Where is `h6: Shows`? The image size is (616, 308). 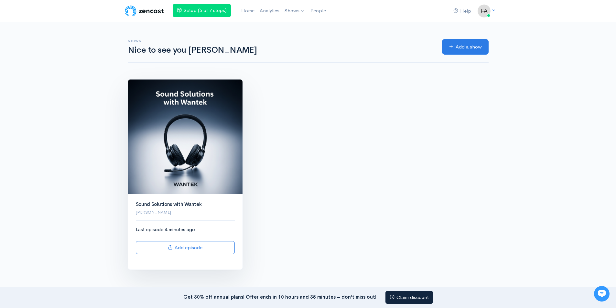
h6: Shows is located at coordinates (281, 41).